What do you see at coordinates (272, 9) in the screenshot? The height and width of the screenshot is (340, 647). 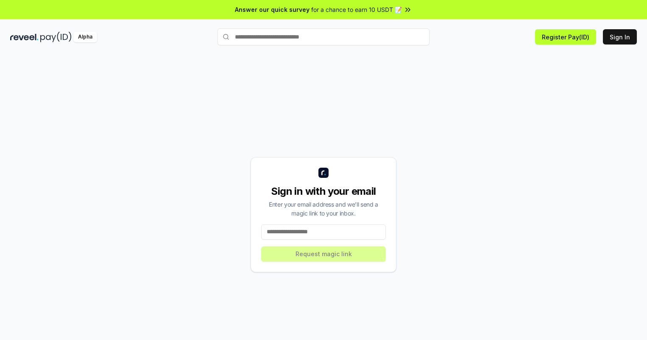 I see `span: Answer our quick survey` at bounding box center [272, 9].